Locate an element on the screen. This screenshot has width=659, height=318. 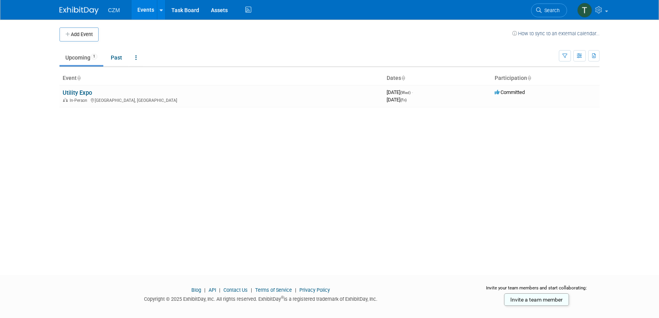
a: Sort by Participation Type is located at coordinates (529, 78).